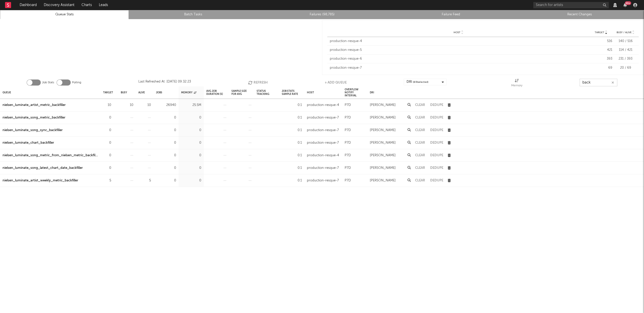  Describe the element at coordinates (292, 92) in the screenshot. I see `div: Job Stats Sample Rate` at that location.